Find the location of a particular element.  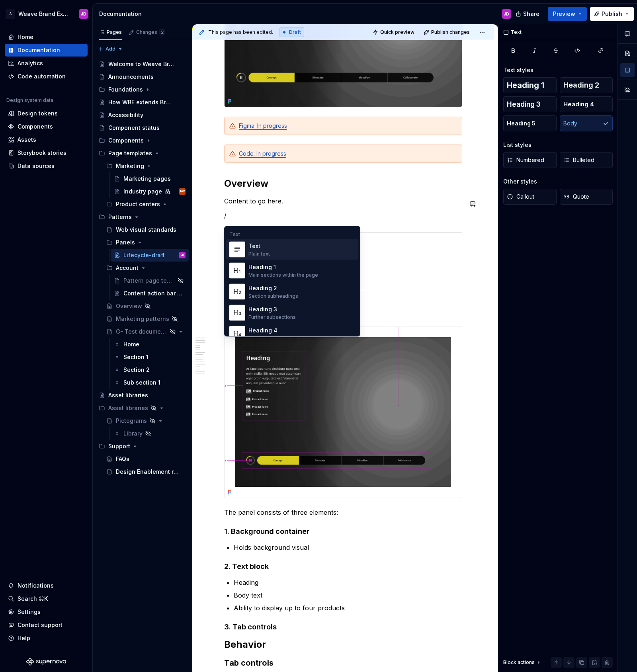

a: Sub section 1 is located at coordinates (150, 382).